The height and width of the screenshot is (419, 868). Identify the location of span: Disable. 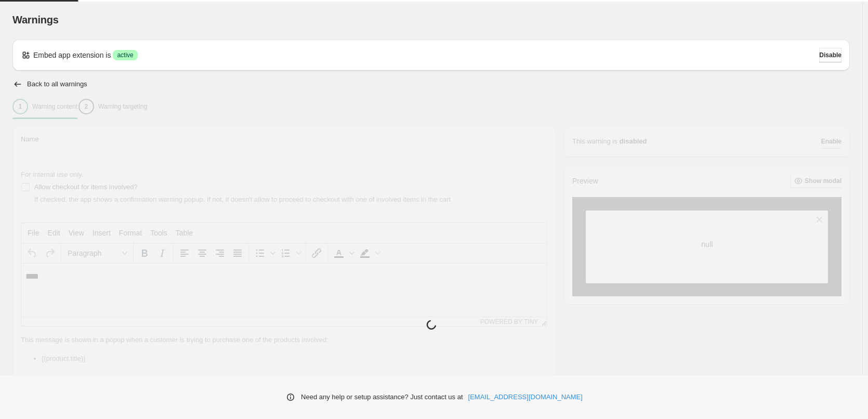
(830, 55).